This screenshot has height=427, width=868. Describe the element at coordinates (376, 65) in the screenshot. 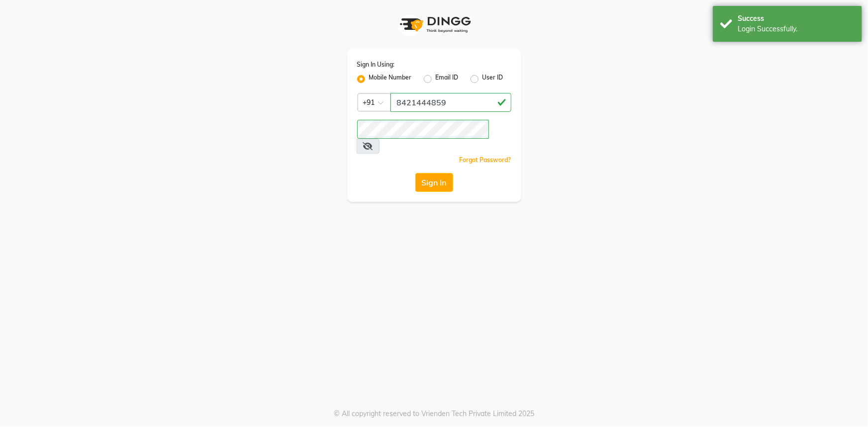

I see `label: Sign In Using:` at that location.